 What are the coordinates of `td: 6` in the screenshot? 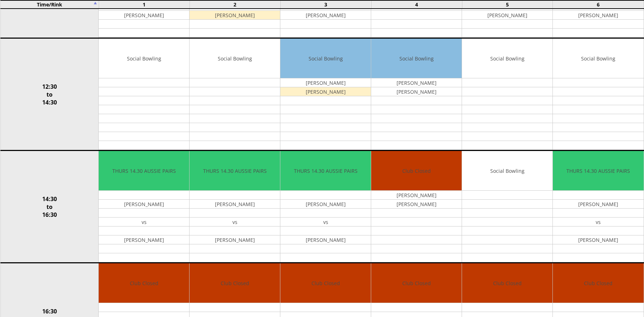 It's located at (598, 4).